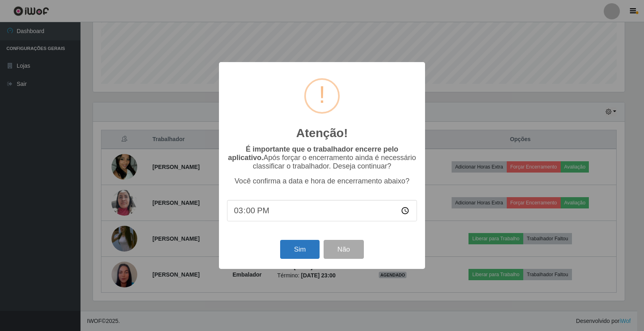 The image size is (644, 331). Describe the element at coordinates (322, 133) in the screenshot. I see `h2: Atenção!` at that location.